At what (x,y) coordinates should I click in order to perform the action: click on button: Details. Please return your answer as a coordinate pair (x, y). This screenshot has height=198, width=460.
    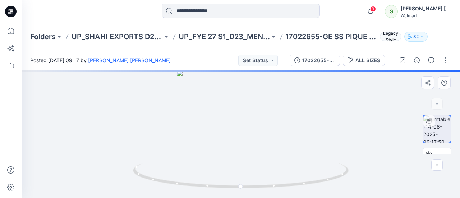
    Looking at the image, I should click on (417, 60).